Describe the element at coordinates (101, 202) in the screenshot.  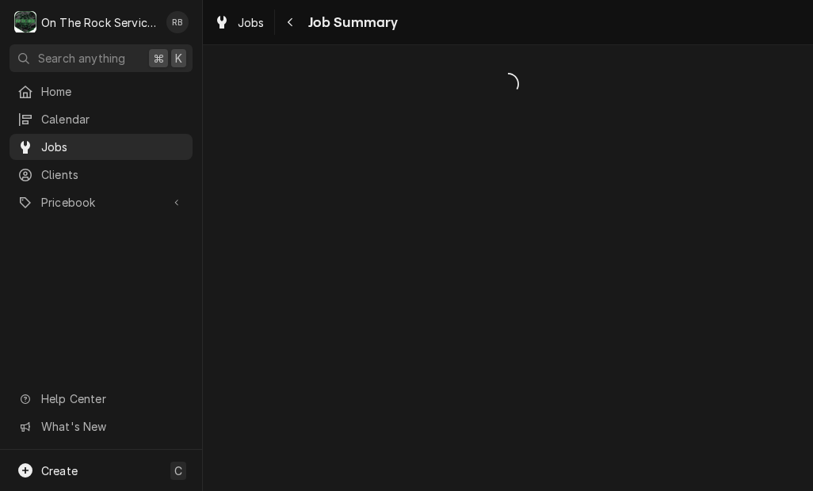
I see `span: Pricebook` at that location.